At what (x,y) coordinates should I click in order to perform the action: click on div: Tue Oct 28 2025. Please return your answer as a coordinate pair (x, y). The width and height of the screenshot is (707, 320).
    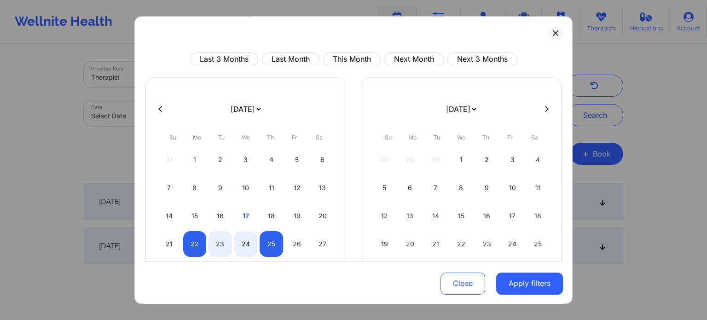
    Looking at the image, I should click on (435, 272).